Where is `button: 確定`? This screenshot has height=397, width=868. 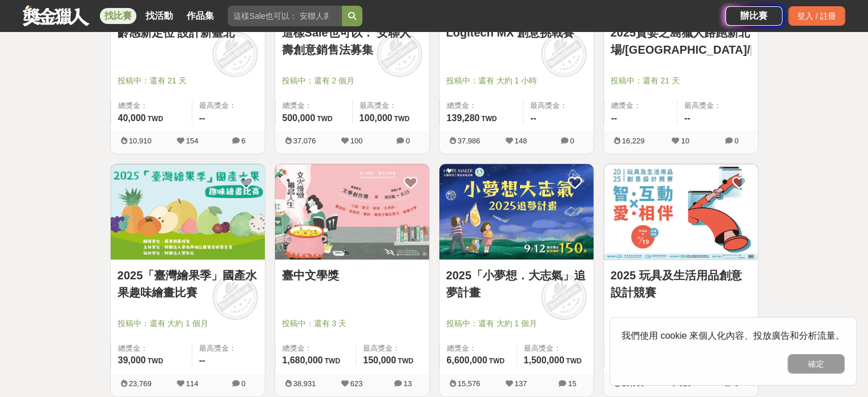 button: 確定 is located at coordinates (816, 364).